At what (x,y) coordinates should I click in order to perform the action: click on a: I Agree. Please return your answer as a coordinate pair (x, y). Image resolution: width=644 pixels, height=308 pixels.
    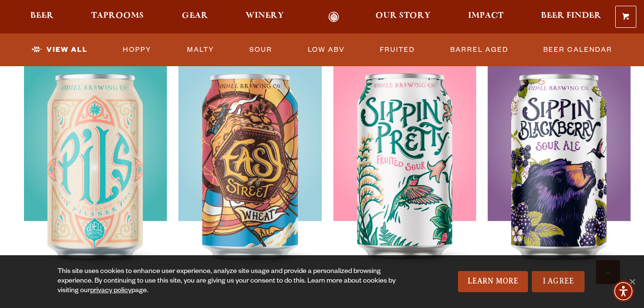
    Looking at the image, I should click on (558, 282).